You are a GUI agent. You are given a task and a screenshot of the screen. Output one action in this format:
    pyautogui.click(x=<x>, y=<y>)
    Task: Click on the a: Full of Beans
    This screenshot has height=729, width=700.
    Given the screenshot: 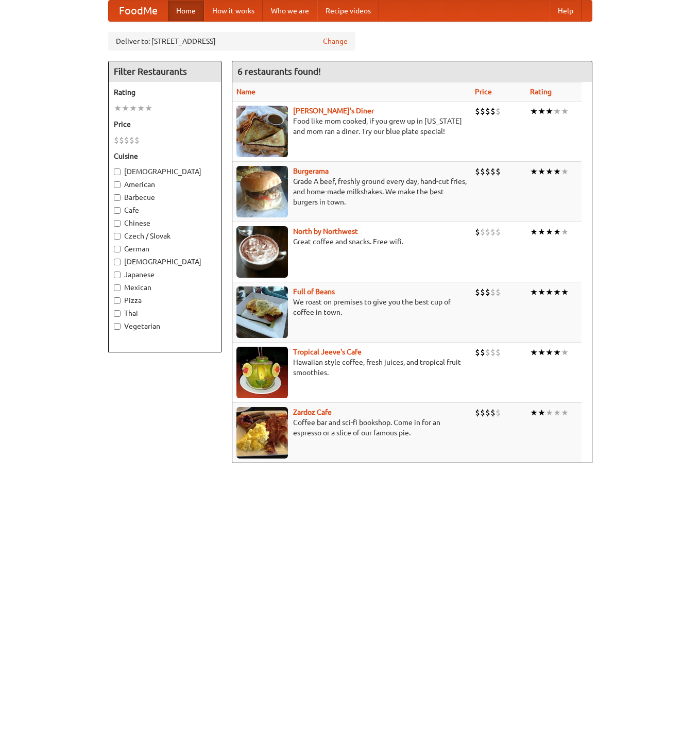 What is the action you would take?
    pyautogui.click(x=313, y=292)
    